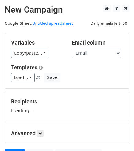 The image size is (134, 151). I want to click on h5: Email column, so click(97, 43).